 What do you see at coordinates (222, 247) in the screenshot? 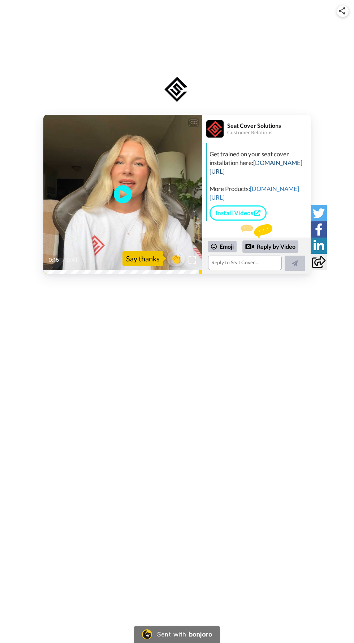
I see `div: Emoji` at bounding box center [222, 247].